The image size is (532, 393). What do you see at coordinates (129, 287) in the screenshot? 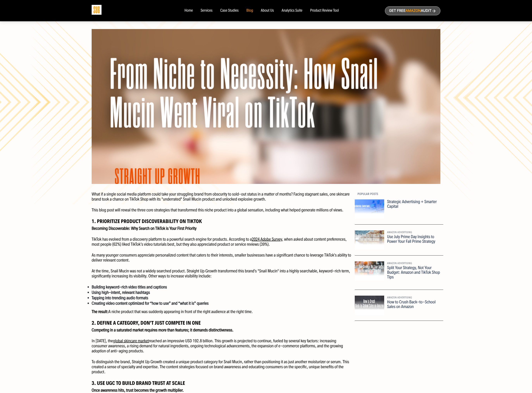
I see `strong: Building keyword-rich video titles and captions` at bounding box center [129, 287].